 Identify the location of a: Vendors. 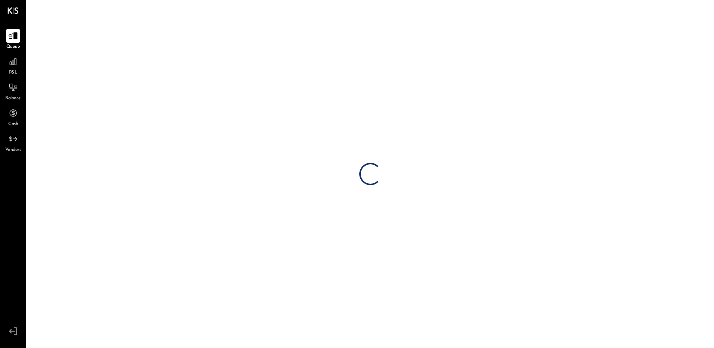
(13, 143).